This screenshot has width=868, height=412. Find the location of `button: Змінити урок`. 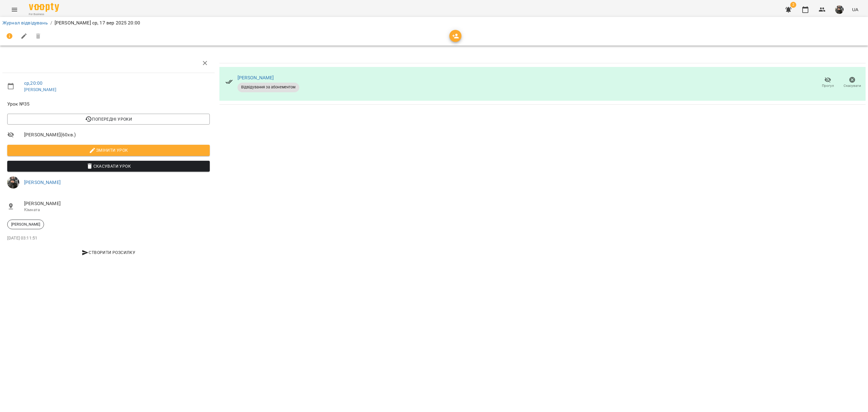

button: Змінити урок is located at coordinates (109, 150).